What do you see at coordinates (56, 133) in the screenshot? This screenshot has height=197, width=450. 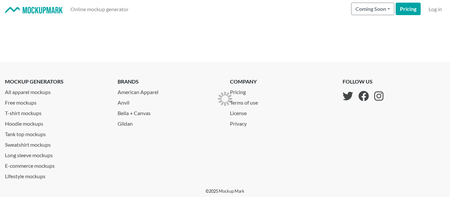 I see `a: Tank top mockups` at bounding box center [56, 133].